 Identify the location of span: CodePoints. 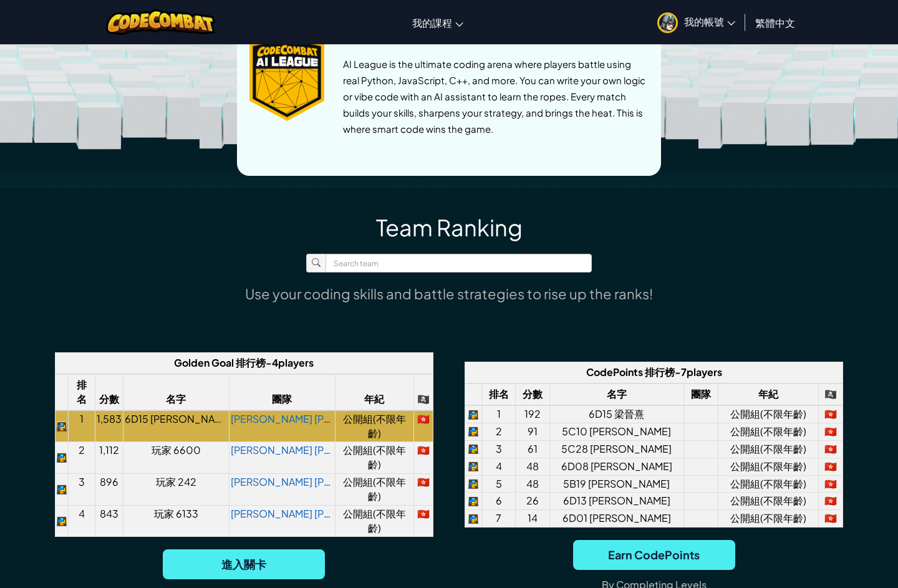
(614, 372).